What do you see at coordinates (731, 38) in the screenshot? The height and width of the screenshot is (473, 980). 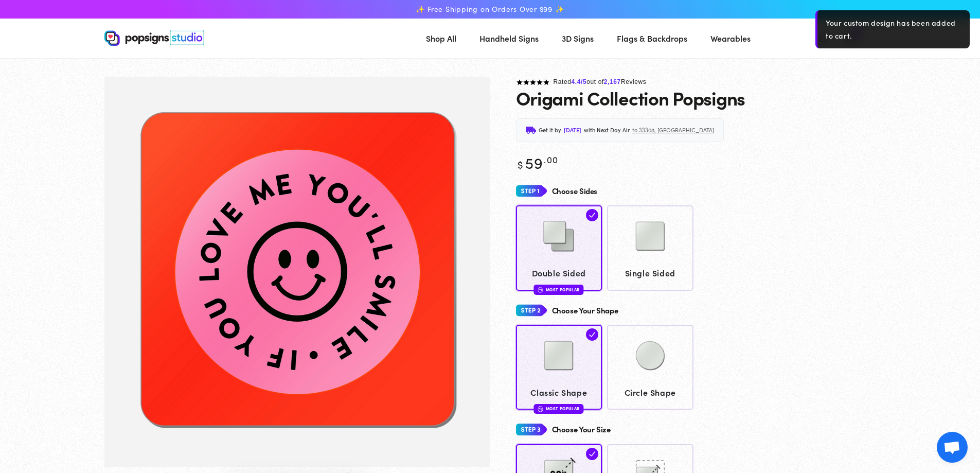 I see `span: Wearables` at bounding box center [731, 38].